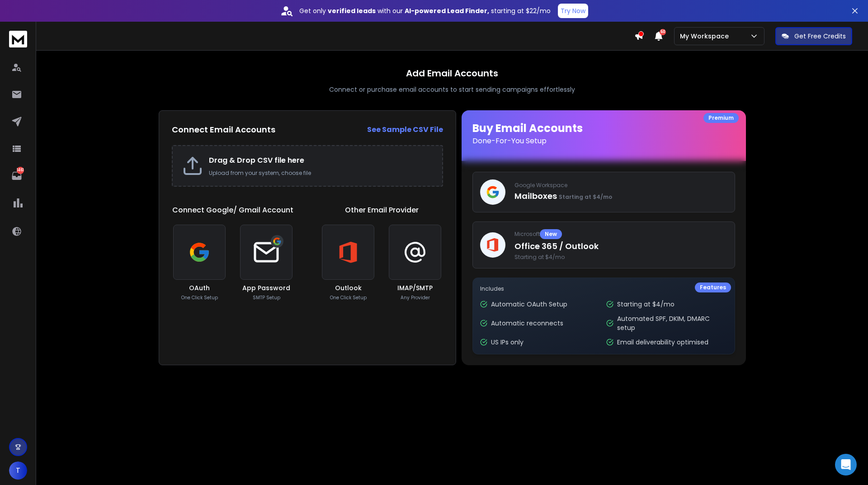  What do you see at coordinates (425, 11) in the screenshot?
I see `p: Get only with our starting at $22/mo` at bounding box center [425, 11].